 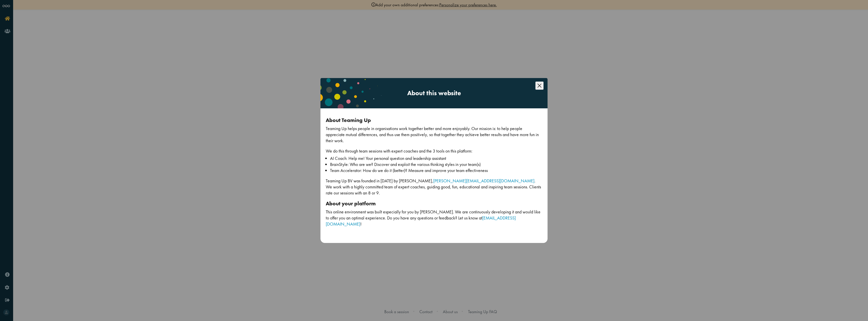 I want to click on strong: About your platform, so click(x=351, y=204).